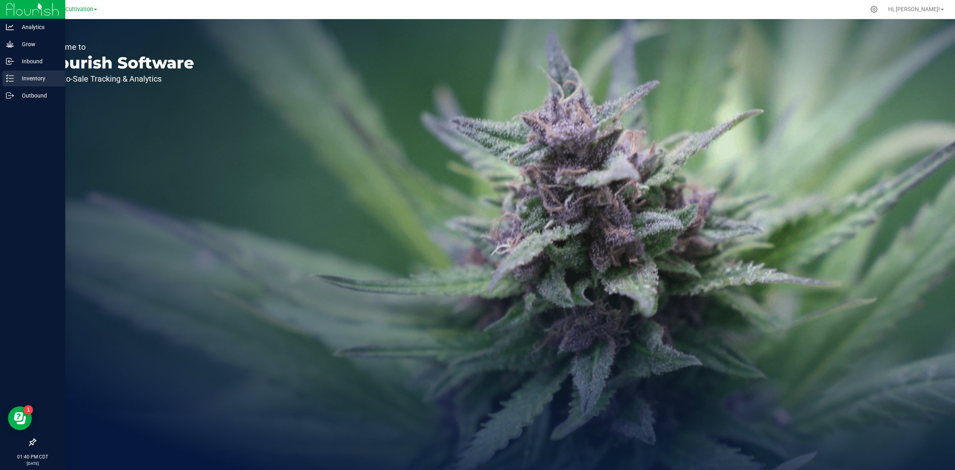 The width and height of the screenshot is (955, 470). What do you see at coordinates (119, 63) in the screenshot?
I see `p: Flourish Software` at bounding box center [119, 63].